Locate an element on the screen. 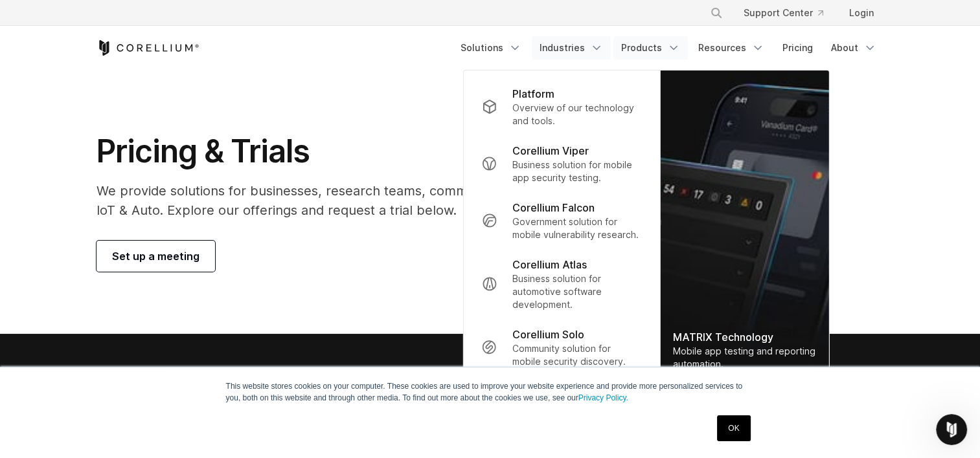 This screenshot has width=980, height=458. h1: Pricing & Trials is located at coordinates (354, 152).